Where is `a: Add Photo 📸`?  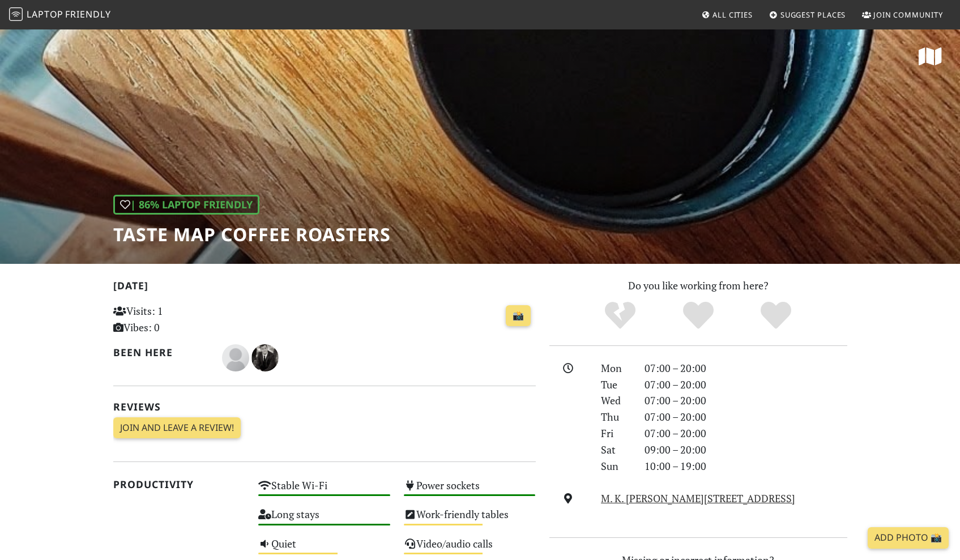 a: Add Photo 📸 is located at coordinates (908, 538).